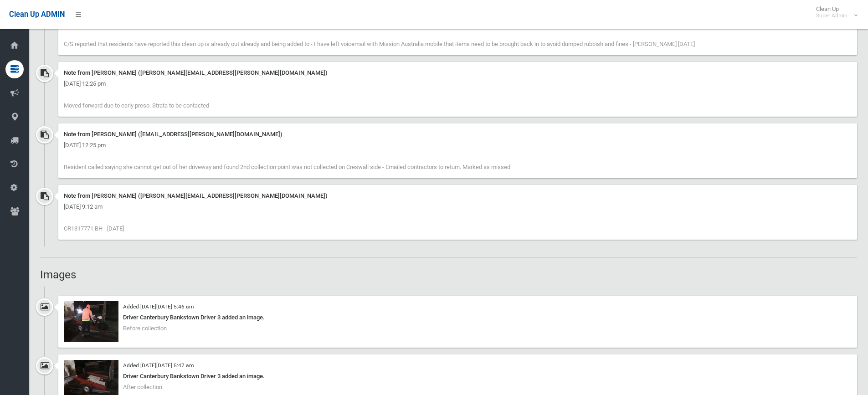  What do you see at coordinates (37, 14) in the screenshot?
I see `span: Clean Up ADMIN` at bounding box center [37, 14].